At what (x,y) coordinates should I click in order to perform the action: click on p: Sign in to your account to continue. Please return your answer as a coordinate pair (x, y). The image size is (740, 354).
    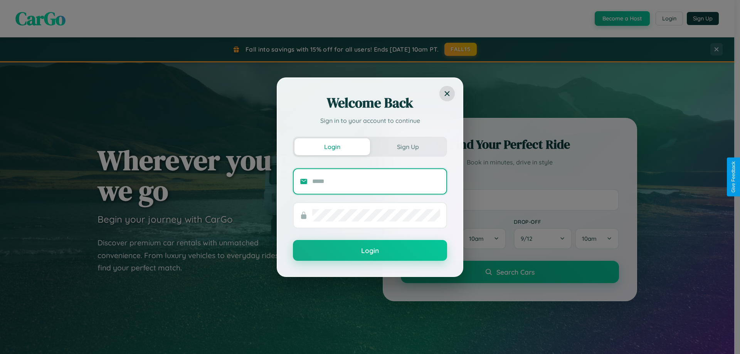
    Looking at the image, I should click on (370, 121).